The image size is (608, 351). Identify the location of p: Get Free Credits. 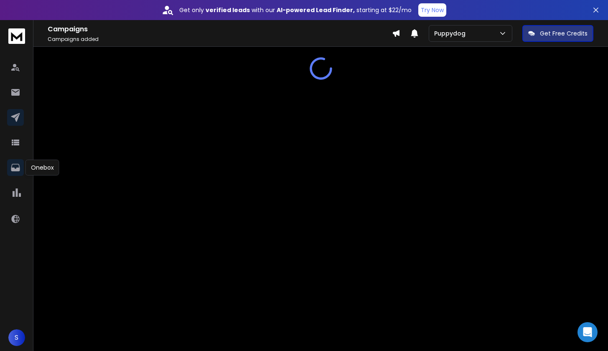
(563, 33).